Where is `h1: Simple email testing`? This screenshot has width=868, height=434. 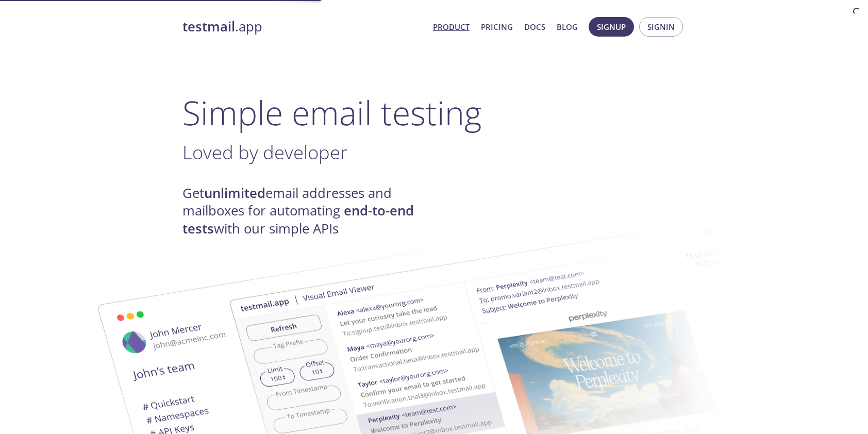 h1: Simple email testing is located at coordinates (434, 113).